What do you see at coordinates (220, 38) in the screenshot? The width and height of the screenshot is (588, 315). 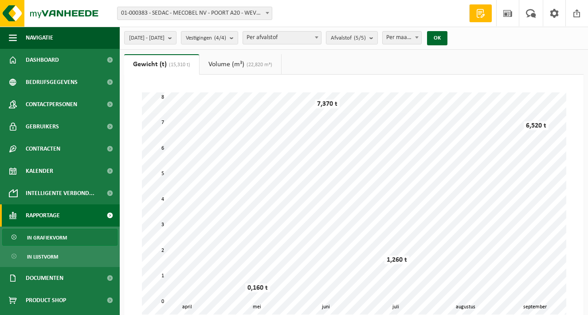 I see `count: (4/4)` at bounding box center [220, 38].